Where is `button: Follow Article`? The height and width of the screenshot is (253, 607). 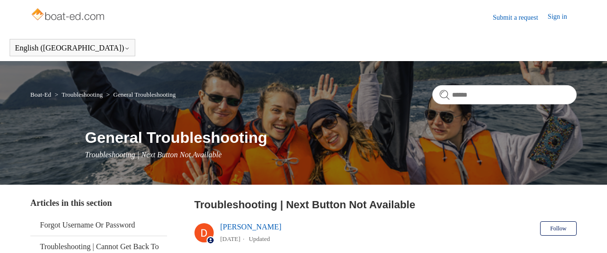 button: Follow Article is located at coordinates (558, 229).